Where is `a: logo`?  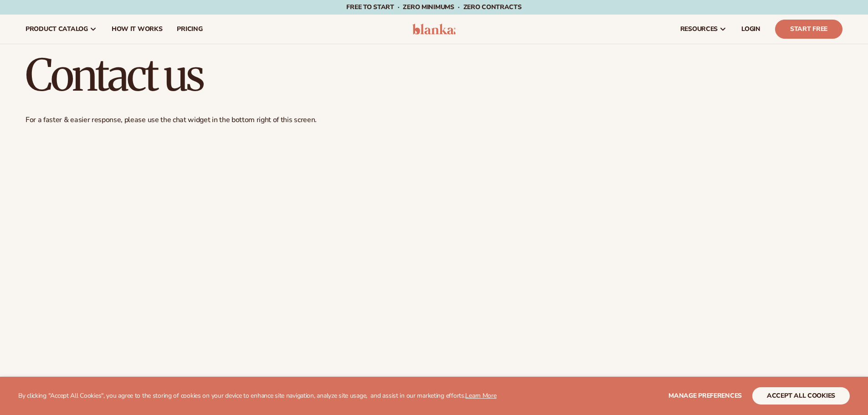
a: logo is located at coordinates (434, 29).